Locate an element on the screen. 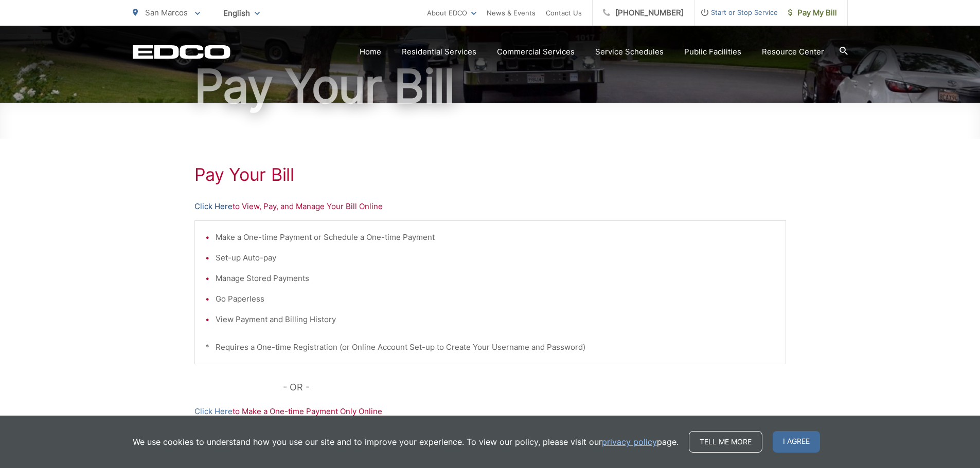 This screenshot has width=980, height=468. a: Home is located at coordinates (371, 52).